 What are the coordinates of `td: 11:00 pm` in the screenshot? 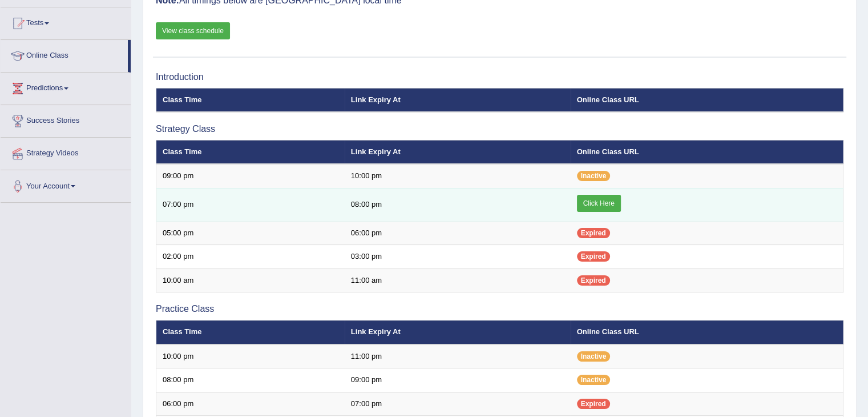 It's located at (458, 357).